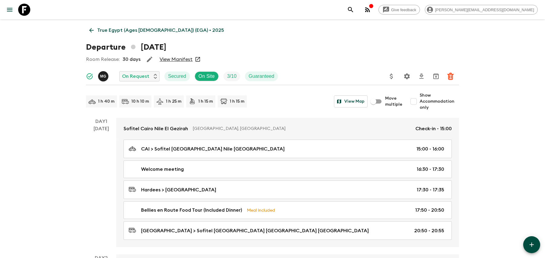  Describe the element at coordinates (394, 101) in the screenshot. I see `span: Move multiple` at that location.